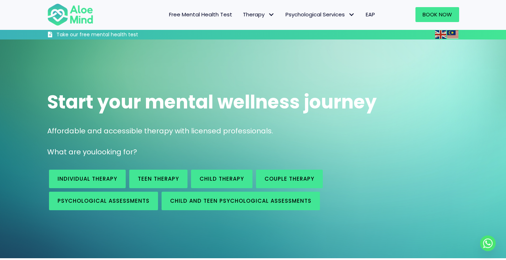  I want to click on span: Psychological Services: submenu, so click(352, 15).